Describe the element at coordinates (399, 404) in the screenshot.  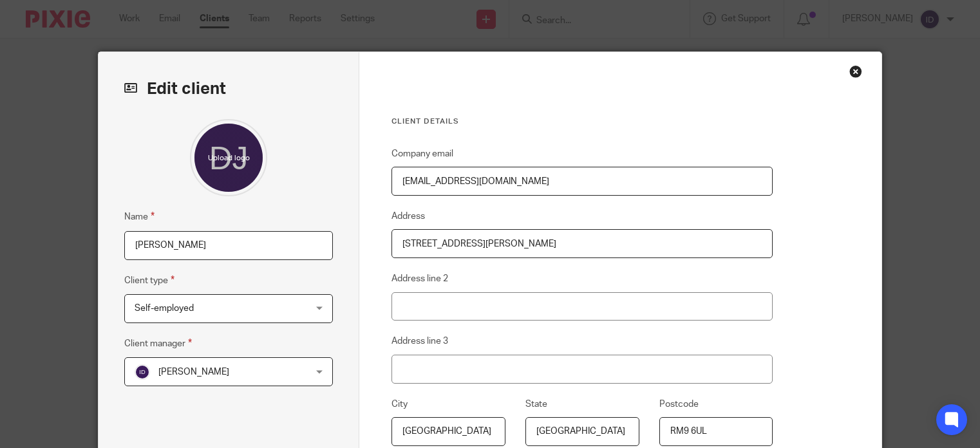
I see `label: City` at that location.